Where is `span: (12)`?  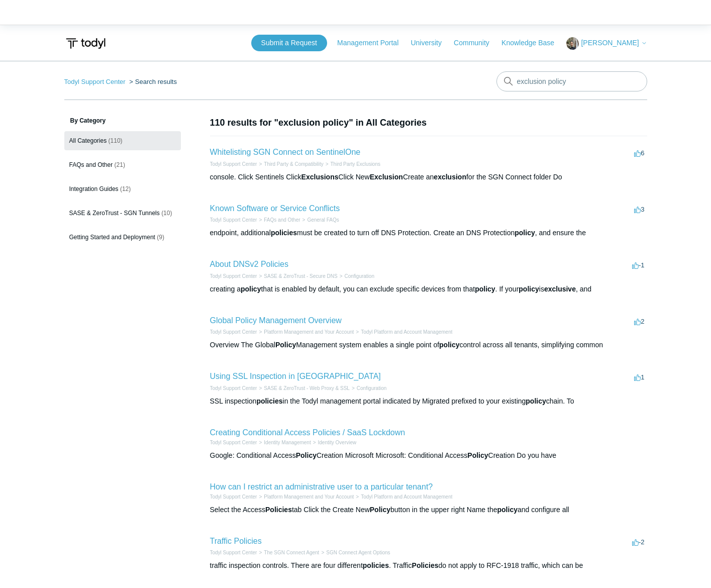
span: (12) is located at coordinates (125, 189).